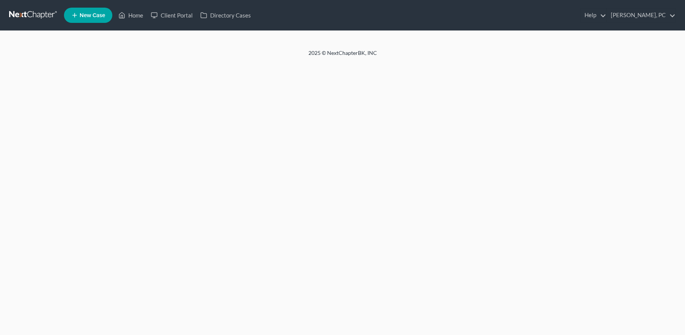 The image size is (685, 335). I want to click on a: Home, so click(131, 15).